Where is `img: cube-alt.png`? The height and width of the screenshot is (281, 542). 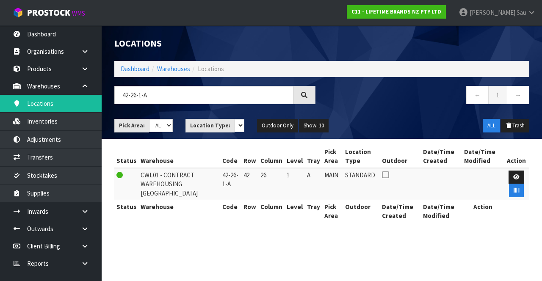 img: cube-alt.png is located at coordinates (18, 12).